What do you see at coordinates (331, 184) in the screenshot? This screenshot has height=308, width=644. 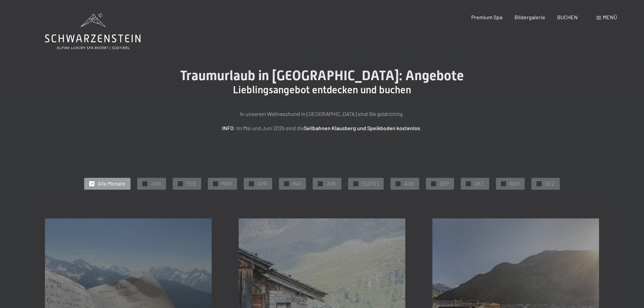 I see `span: JUN` at bounding box center [331, 184].